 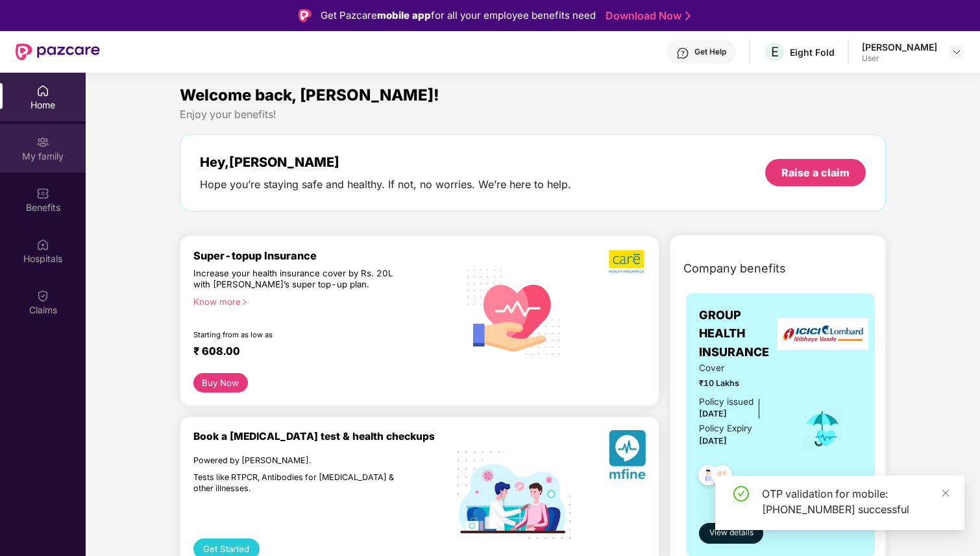 What do you see at coordinates (815, 173) in the screenshot?
I see `div: Raise a claim` at bounding box center [815, 173].